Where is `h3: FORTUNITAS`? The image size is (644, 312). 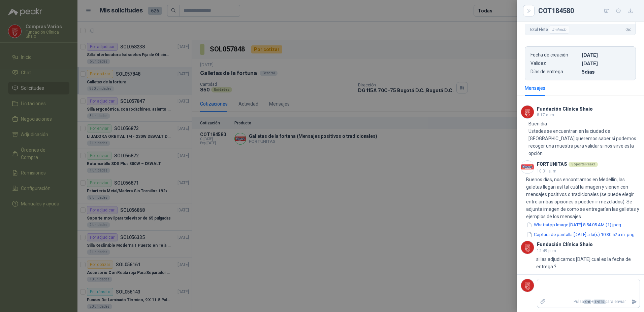 h3: FORTUNITAS is located at coordinates (551, 164).